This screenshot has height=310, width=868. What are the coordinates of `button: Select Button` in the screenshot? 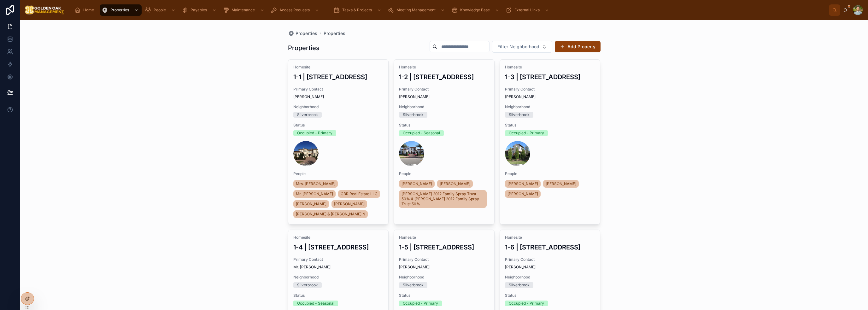 It's located at (522, 47).